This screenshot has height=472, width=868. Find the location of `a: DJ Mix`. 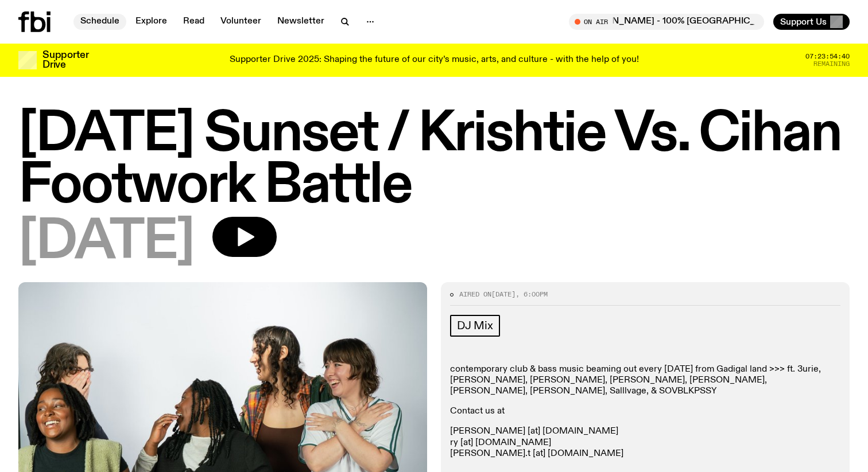

a: DJ Mix is located at coordinates (474, 326).